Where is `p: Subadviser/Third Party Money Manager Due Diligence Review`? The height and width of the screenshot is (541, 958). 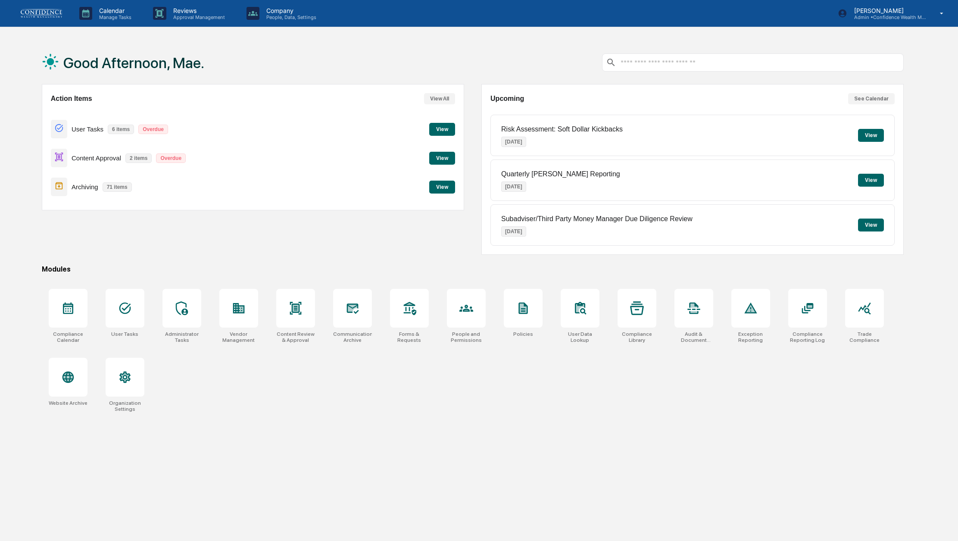
p: Subadviser/Third Party Money Manager Due Diligence Review is located at coordinates (597, 219).